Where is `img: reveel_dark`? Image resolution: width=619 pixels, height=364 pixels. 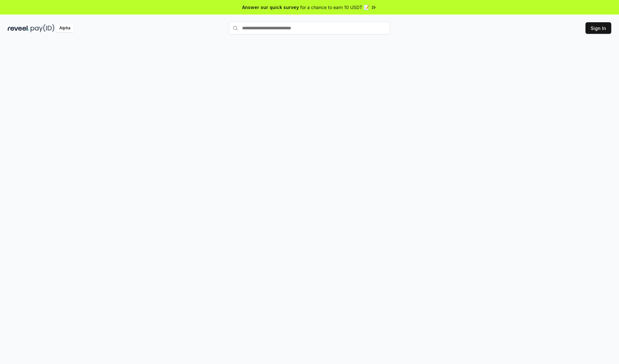 img: reveel_dark is located at coordinates (19, 28).